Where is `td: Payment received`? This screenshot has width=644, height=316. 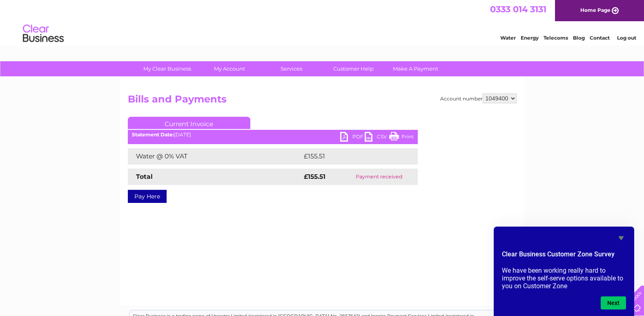
td: Payment received is located at coordinates (379, 177).